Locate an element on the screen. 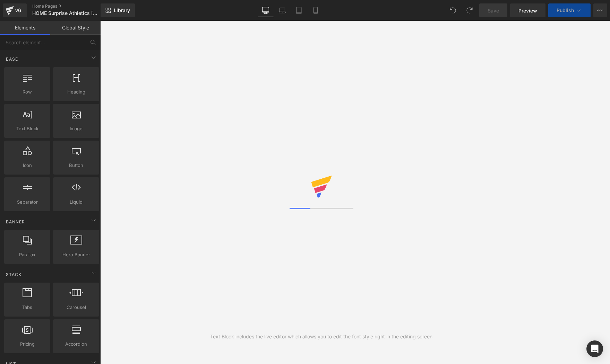  span: Publish is located at coordinates (565, 11).